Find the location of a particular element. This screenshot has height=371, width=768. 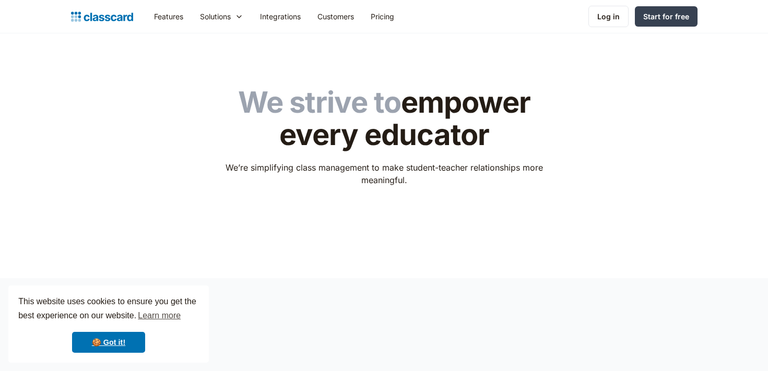

span: We strive to is located at coordinates (320, 102).